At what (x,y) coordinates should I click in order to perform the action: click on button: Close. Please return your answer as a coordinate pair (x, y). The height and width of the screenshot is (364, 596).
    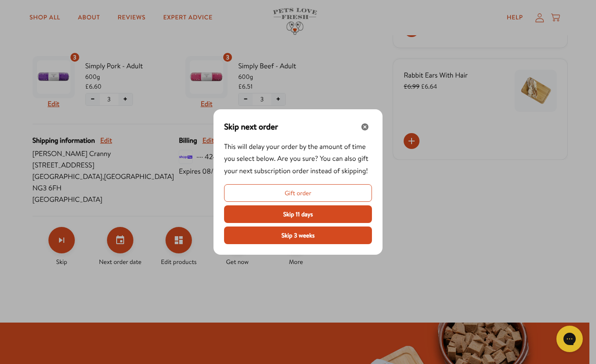
    Looking at the image, I should click on (365, 127).